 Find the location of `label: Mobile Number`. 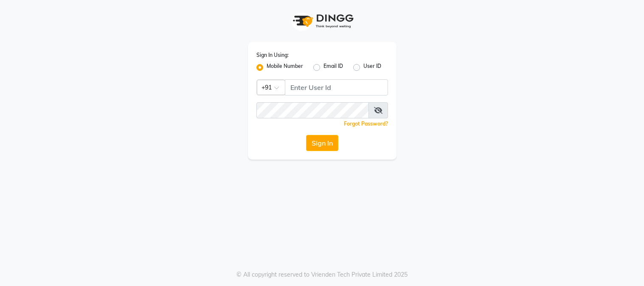

label: Mobile Number is located at coordinates (285, 67).